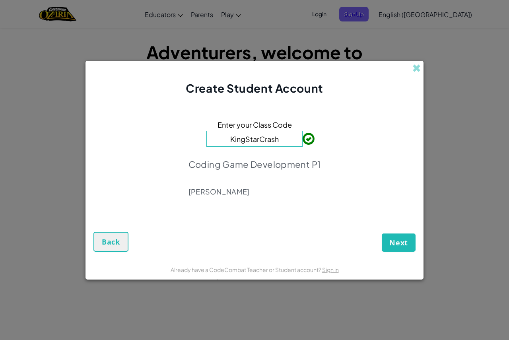  What do you see at coordinates (255, 164) in the screenshot?
I see `p: Coding Game Development P1` at bounding box center [255, 164].